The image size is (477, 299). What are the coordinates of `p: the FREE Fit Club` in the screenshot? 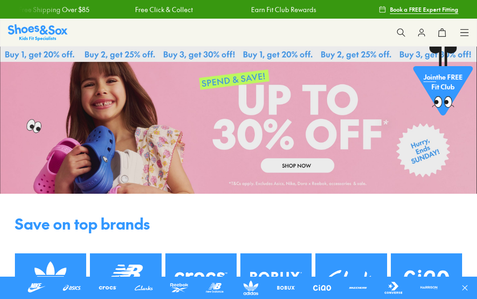 It's located at (443, 82).